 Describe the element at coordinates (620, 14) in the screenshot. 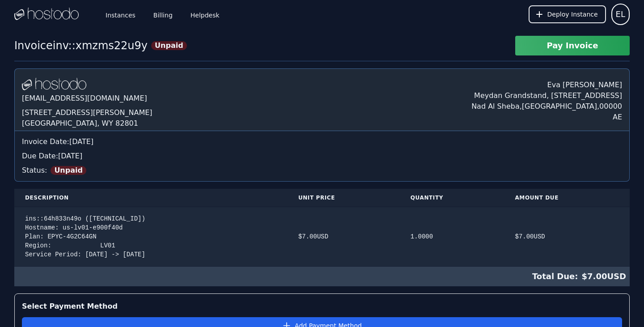

I see `span: EL` at that location.